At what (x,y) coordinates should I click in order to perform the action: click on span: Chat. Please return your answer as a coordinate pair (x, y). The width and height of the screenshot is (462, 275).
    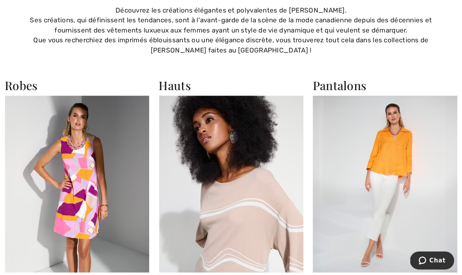
    Looking at the image, I should click on (27, 9).